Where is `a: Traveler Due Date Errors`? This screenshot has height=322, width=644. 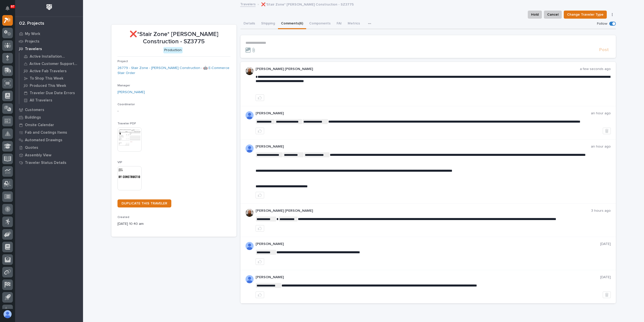
a: Traveler Due Date Errors is located at coordinates (51, 93).